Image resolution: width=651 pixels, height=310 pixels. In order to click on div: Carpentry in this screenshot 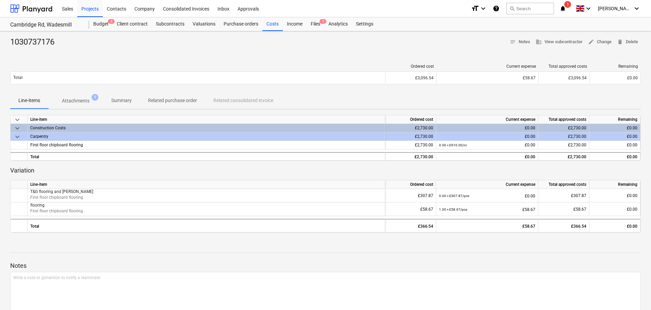, I will do `click(206, 137)`.